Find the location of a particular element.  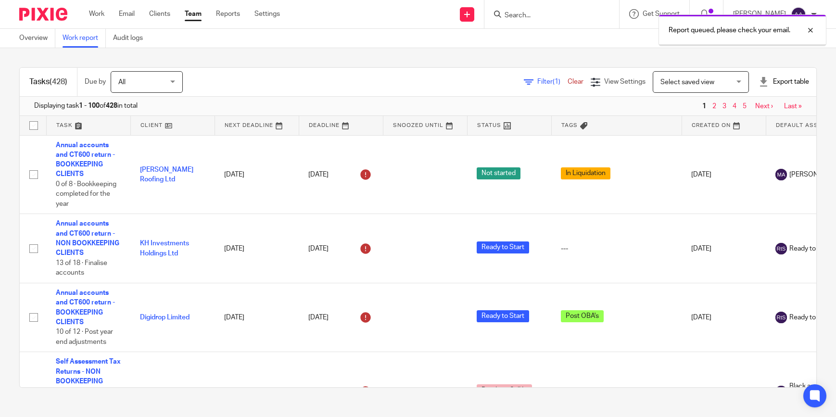

a: Next › is located at coordinates (764, 106).